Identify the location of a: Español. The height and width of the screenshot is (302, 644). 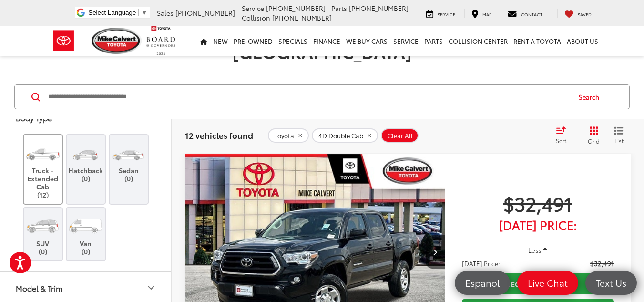
(482, 283).